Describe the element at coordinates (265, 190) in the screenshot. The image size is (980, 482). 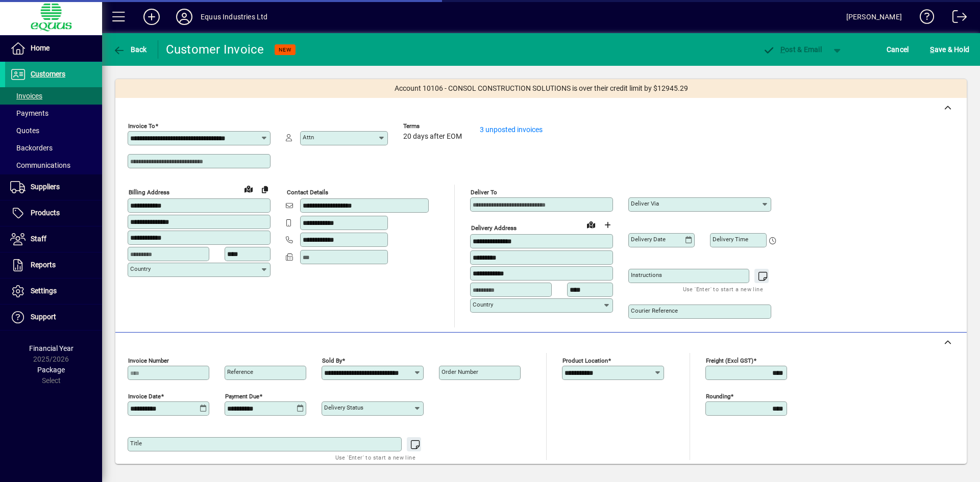
I see `button: Copy to Delivery address` at that location.